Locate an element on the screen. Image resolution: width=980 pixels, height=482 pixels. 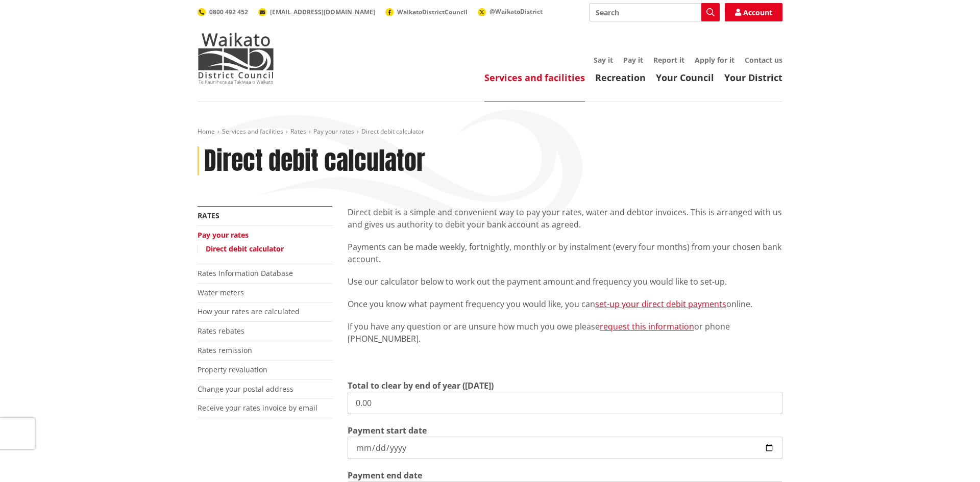
a: @WaikatoDistrict is located at coordinates (510, 11).